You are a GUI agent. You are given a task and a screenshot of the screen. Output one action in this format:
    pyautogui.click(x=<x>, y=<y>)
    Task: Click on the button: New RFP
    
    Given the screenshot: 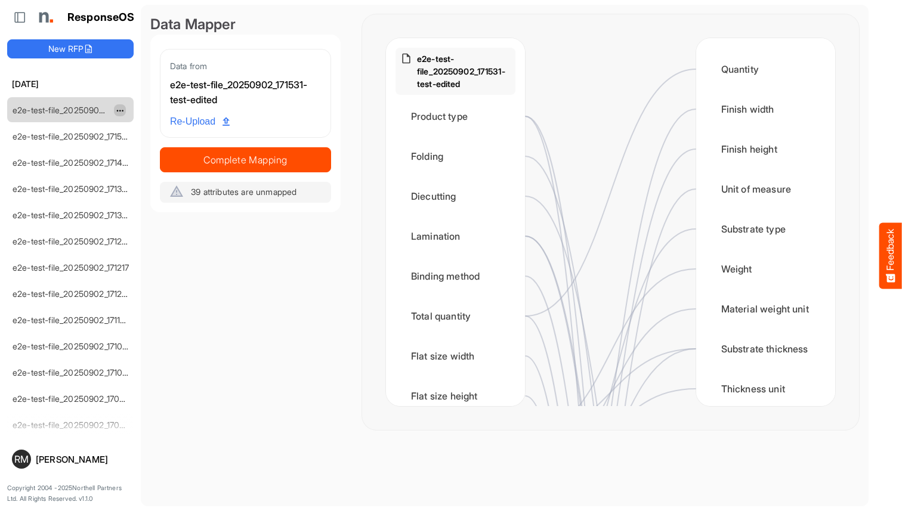 What is the action you would take?
    pyautogui.click(x=70, y=49)
    